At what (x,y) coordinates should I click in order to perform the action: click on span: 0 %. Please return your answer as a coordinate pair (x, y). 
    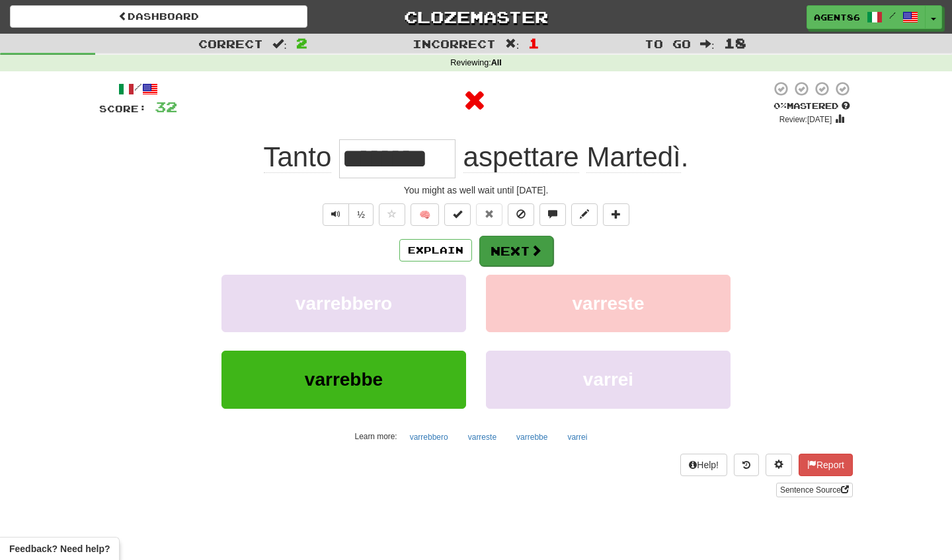
    Looking at the image, I should click on (780, 106).